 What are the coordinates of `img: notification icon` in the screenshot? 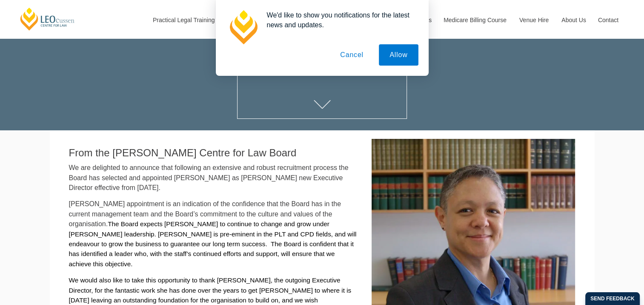 It's located at (243, 27).